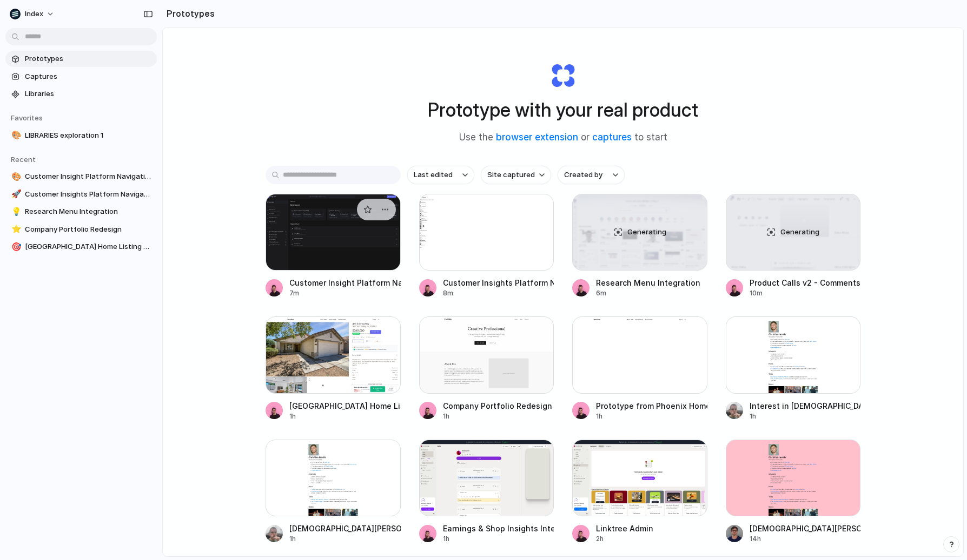  What do you see at coordinates (89, 195) in the screenshot?
I see `span: Customer Insights Platform Navigation Revamp` at bounding box center [89, 195].